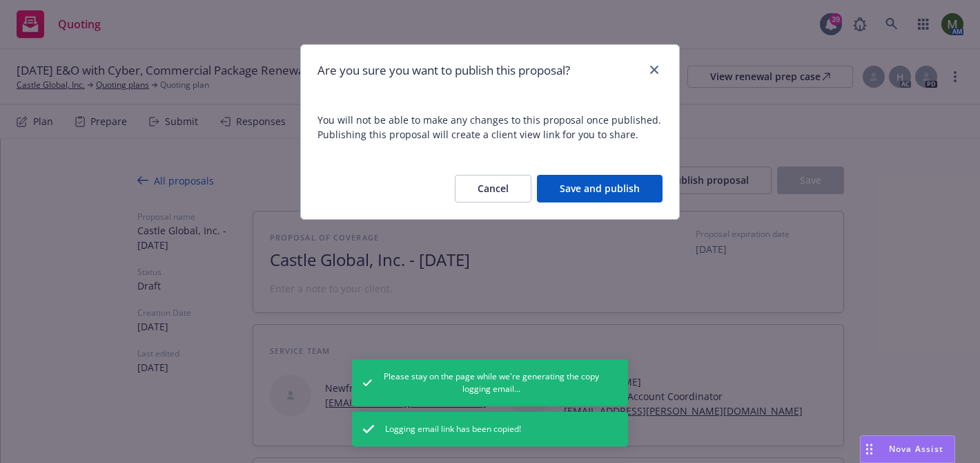 The width and height of the screenshot is (980, 463). What do you see at coordinates (916, 448) in the screenshot?
I see `span: Nova Assist` at bounding box center [916, 448].